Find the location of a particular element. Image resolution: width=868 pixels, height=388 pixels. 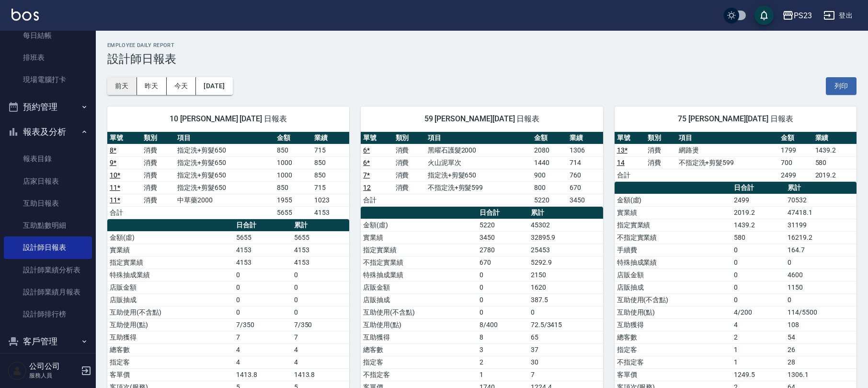

td: 164.7 is located at coordinates (820, 250).